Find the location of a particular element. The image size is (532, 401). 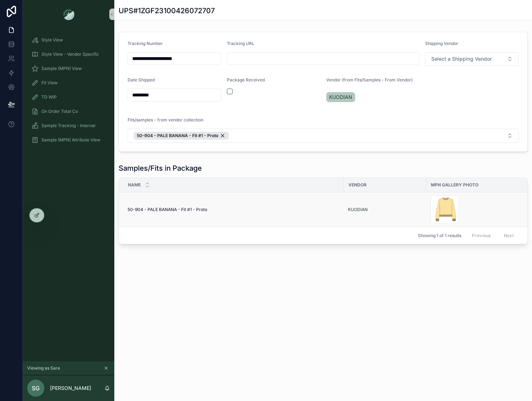

span: Showing 1 of 1 results is located at coordinates (439, 235).